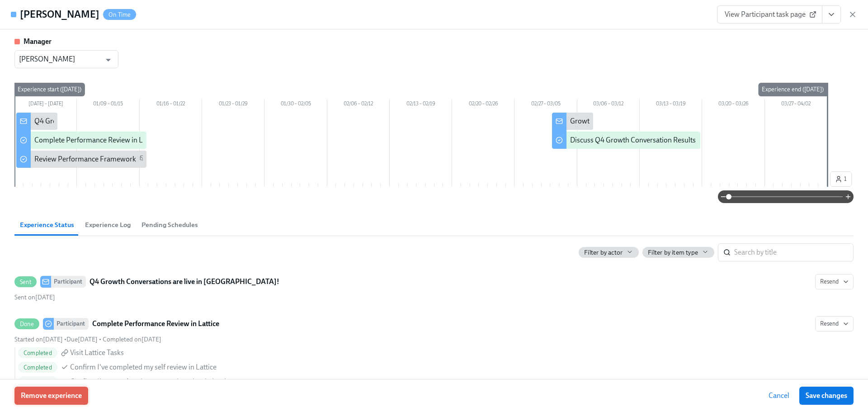  What do you see at coordinates (156, 324) in the screenshot?
I see `strong: Complete Performance Review in Lattice` at bounding box center [156, 324].